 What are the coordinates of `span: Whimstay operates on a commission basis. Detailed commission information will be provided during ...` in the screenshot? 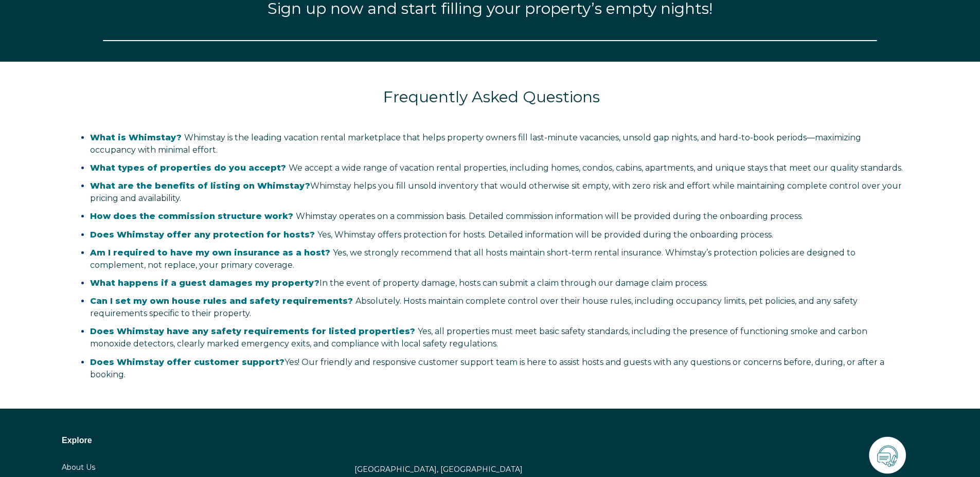 It's located at (446, 216).